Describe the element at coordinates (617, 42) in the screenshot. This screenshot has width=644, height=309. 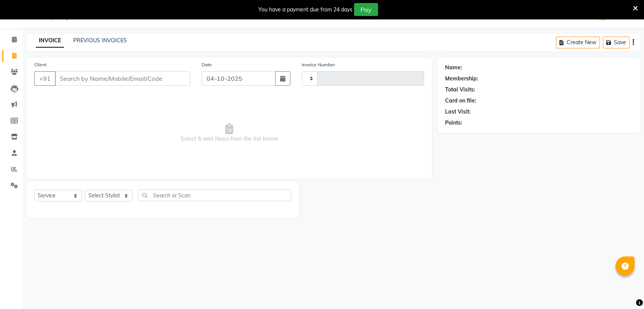
I see `button: Save` at that location.